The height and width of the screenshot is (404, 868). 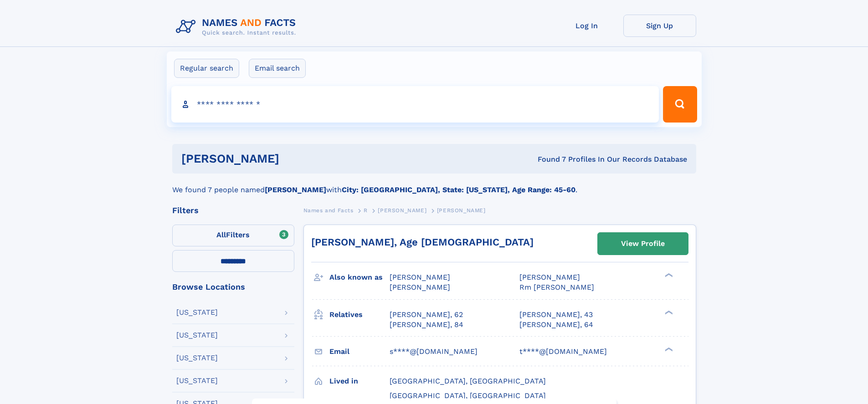 What do you see at coordinates (359, 381) in the screenshot?
I see `h3: Lived in` at bounding box center [359, 381].